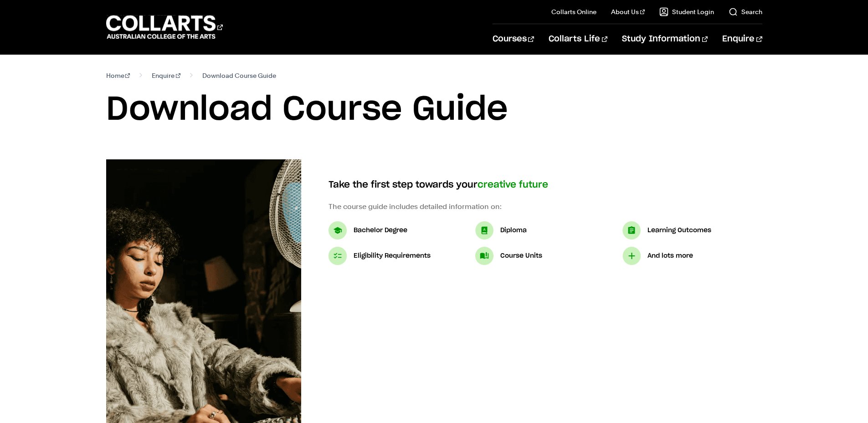  I want to click on p: Eligibility Requirements, so click(391, 256).